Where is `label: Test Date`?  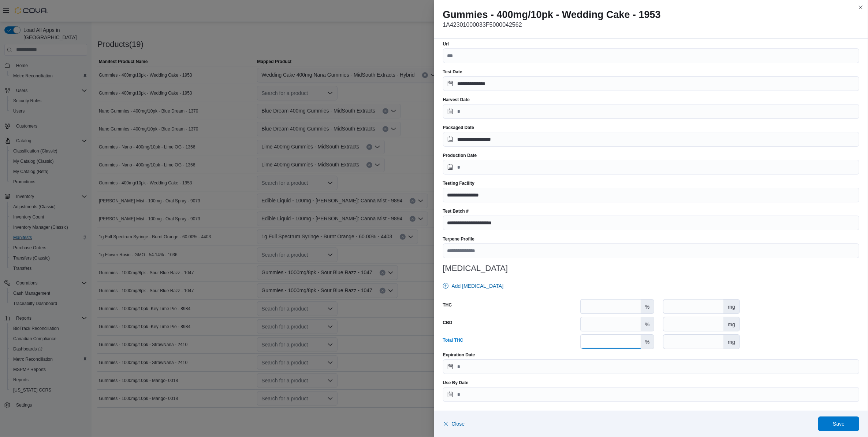 label: Test Date is located at coordinates (452, 72).